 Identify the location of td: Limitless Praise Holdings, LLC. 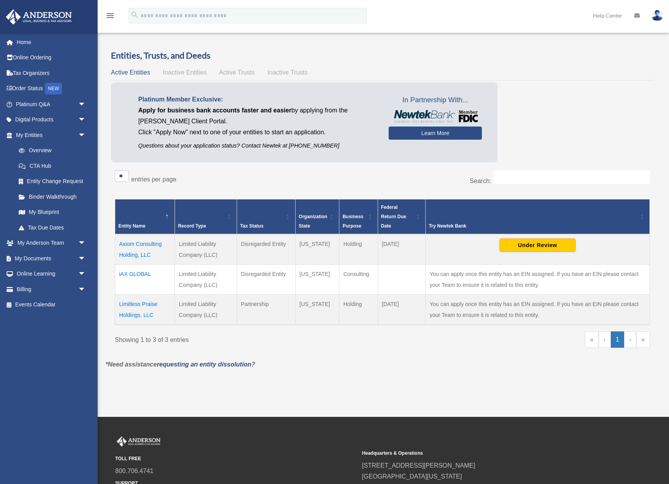
(145, 310).